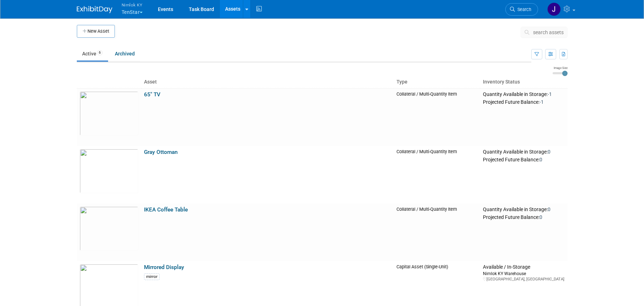  I want to click on a: Search, so click(522, 9).